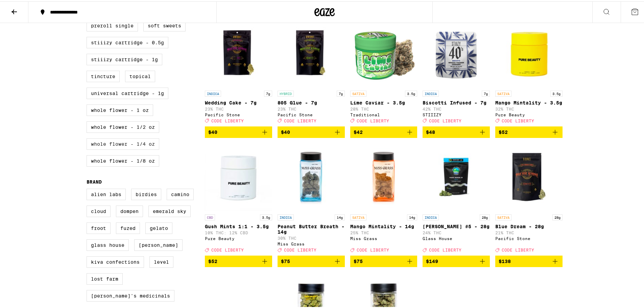 The image size is (644, 308). Describe the element at coordinates (99, 210) in the screenshot. I see `label: Cloud` at that location.